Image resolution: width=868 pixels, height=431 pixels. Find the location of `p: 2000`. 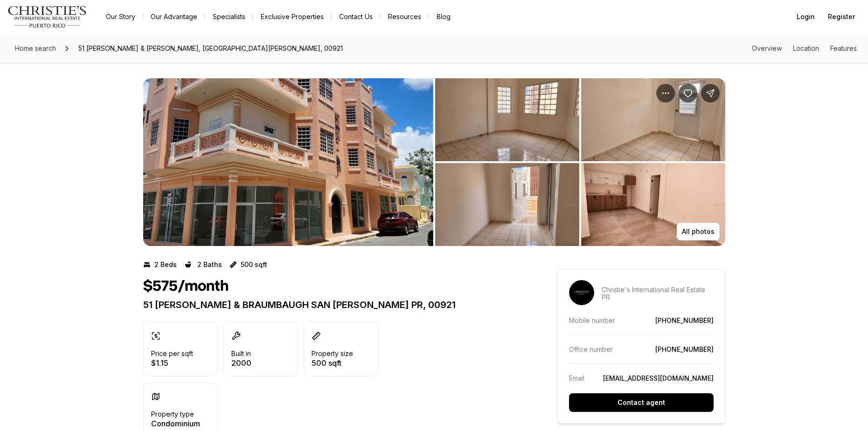

p: 2000 is located at coordinates (241, 363).